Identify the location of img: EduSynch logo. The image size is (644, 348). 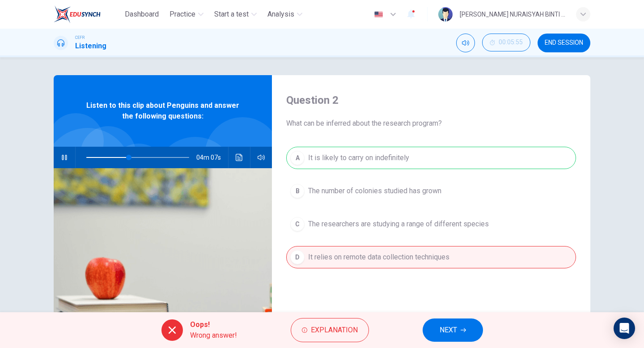
(77, 14).